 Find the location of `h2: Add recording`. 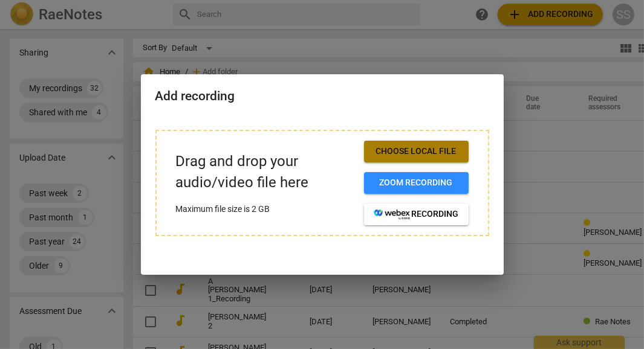

h2: Add recording is located at coordinates (322, 96).